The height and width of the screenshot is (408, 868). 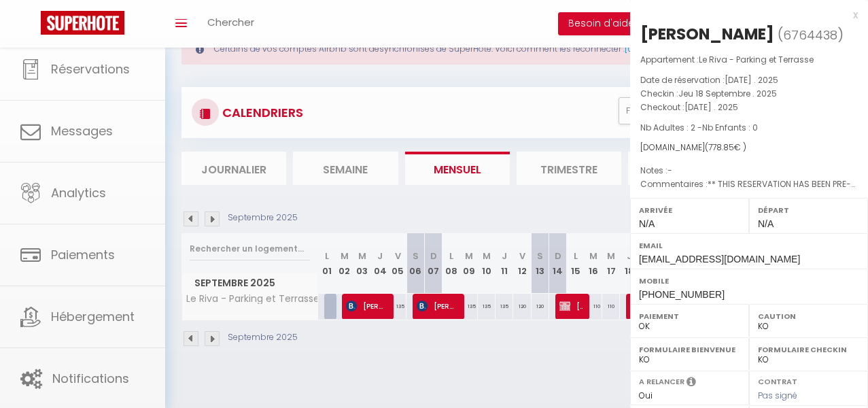 What do you see at coordinates (699, 127) in the screenshot?
I see `span: Nb Adultes : 2 -` at bounding box center [699, 127].